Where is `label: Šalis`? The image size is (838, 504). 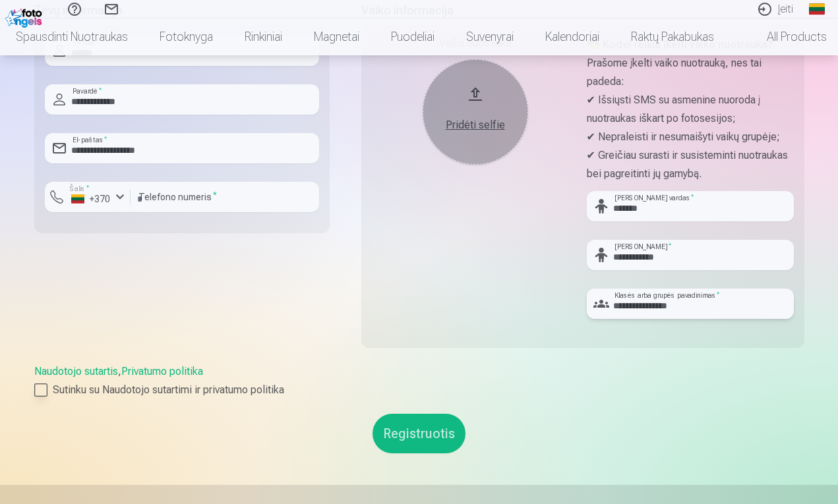 label: Šalis is located at coordinates (79, 188).